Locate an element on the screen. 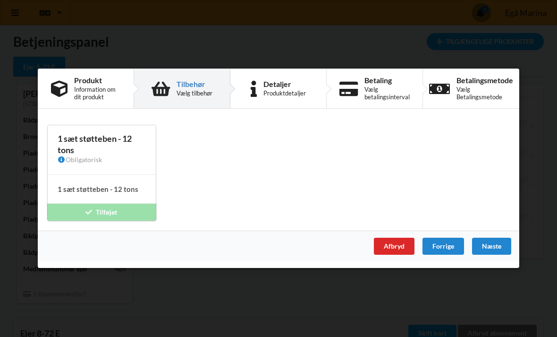  div: Produktdetaljer is located at coordinates (285, 93).